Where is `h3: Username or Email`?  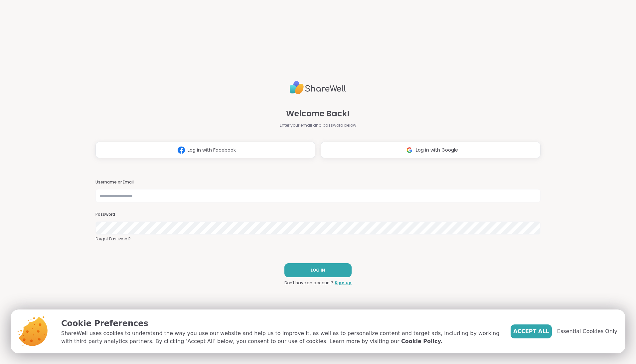
h3: Username or Email is located at coordinates (318, 182).